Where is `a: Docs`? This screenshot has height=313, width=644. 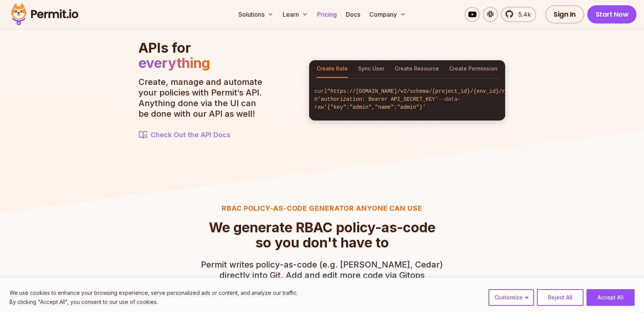
a: Docs is located at coordinates (353, 14).